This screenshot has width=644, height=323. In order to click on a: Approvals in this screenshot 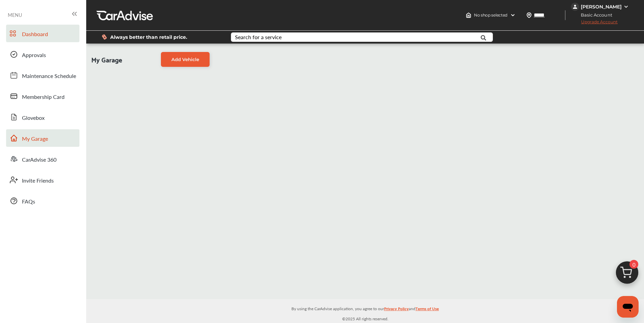, I will do `click(43, 54)`.